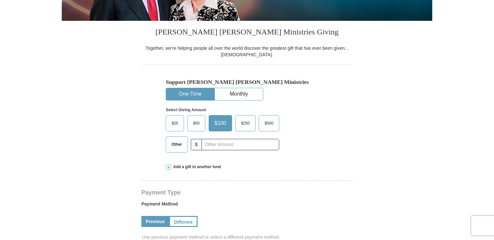  What do you see at coordinates (220, 123) in the screenshot?
I see `span: $100` at bounding box center [220, 123].